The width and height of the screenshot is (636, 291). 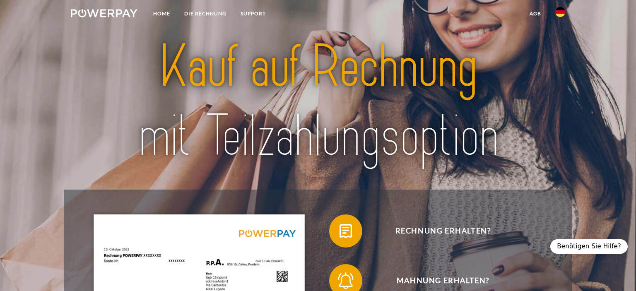 I want to click on div: Benötigen Sie Hilfe?, so click(x=588, y=246).